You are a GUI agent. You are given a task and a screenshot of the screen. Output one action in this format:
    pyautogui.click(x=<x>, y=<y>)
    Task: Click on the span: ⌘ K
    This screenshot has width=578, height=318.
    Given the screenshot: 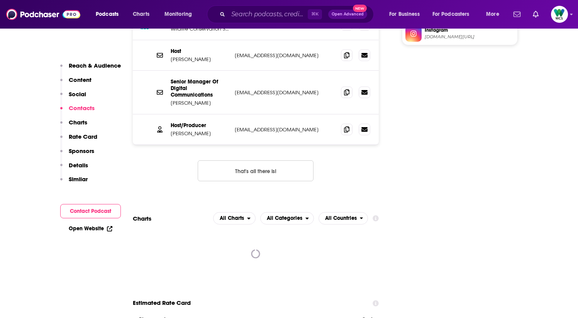 What is the action you would take?
    pyautogui.click(x=315, y=14)
    